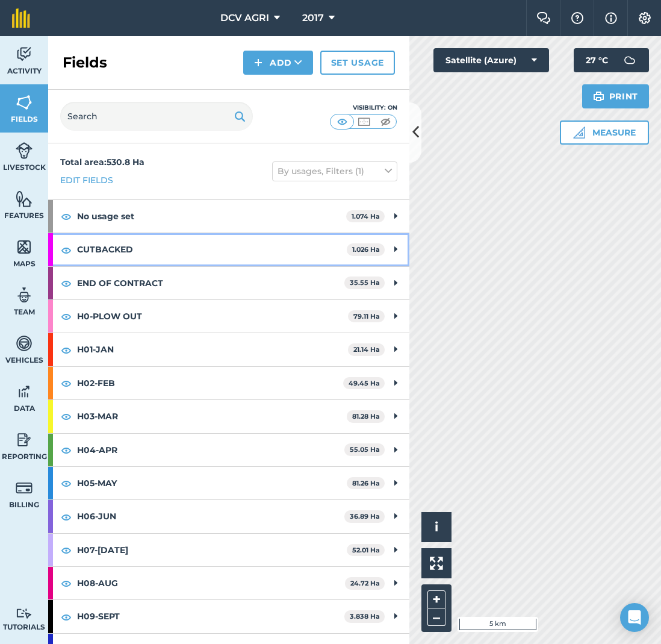  What do you see at coordinates (21, 18) in the screenshot?
I see `img: fieldmargin Logo` at bounding box center [21, 18].